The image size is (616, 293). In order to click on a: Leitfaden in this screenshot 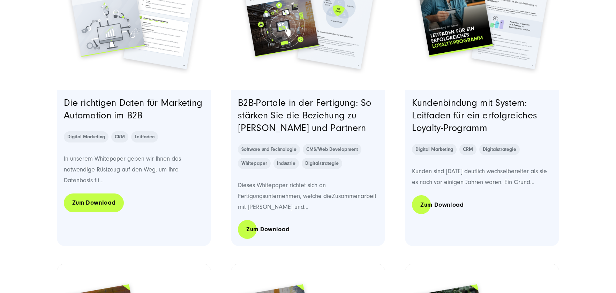, I will do `click(145, 137)`.